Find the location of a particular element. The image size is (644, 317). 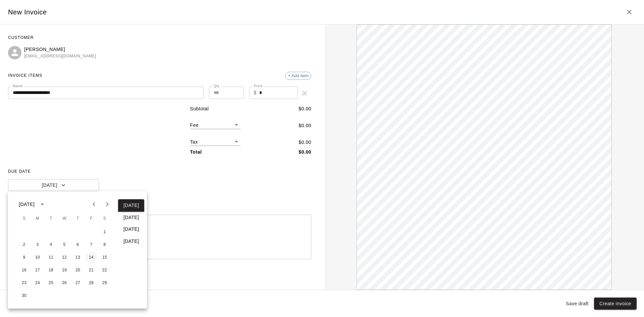

span: Saturday is located at coordinates (105, 219).